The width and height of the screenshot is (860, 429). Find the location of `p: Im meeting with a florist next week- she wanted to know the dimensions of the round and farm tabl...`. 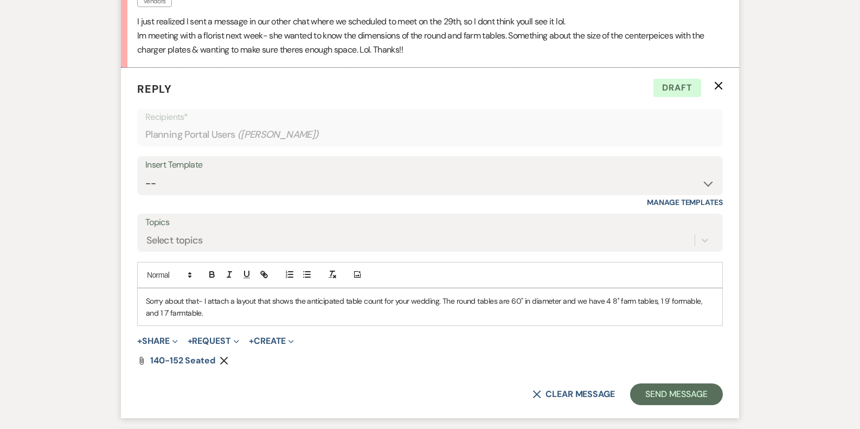

p: Im meeting with a florist next week- she wanted to know the dimensions of the round and farm tabl... is located at coordinates (430, 42).